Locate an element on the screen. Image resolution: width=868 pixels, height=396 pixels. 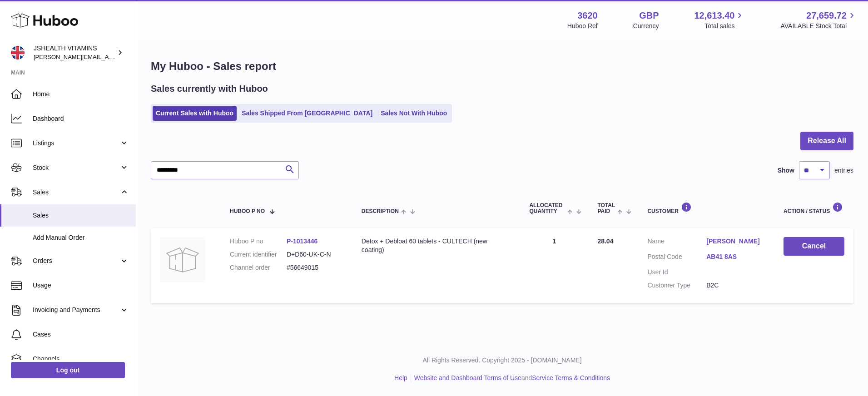
img: no-photo.jpg is located at coordinates (183, 260).